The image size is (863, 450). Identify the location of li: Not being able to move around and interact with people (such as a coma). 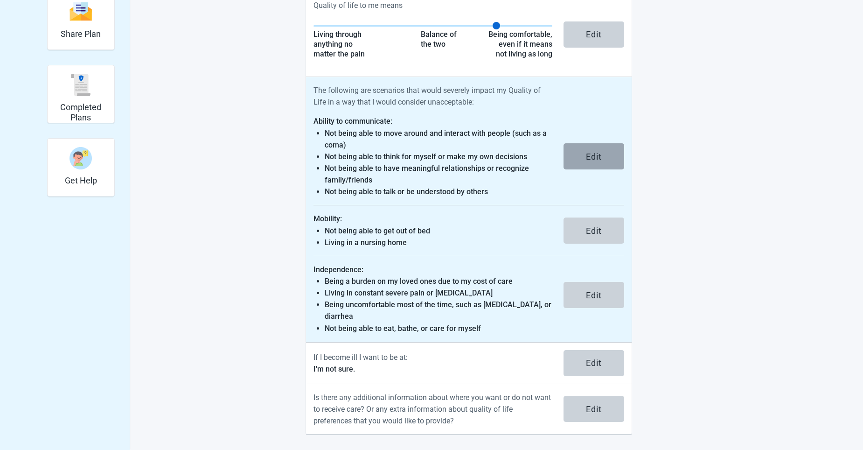
(438, 139).